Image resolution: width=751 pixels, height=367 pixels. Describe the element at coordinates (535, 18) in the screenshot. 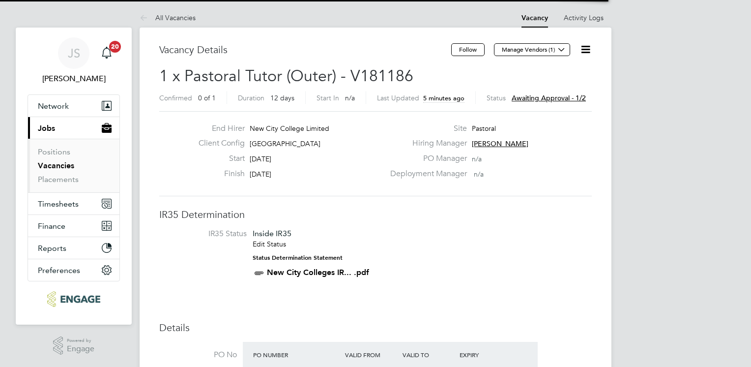

I see `a: Vacancy` at that location.